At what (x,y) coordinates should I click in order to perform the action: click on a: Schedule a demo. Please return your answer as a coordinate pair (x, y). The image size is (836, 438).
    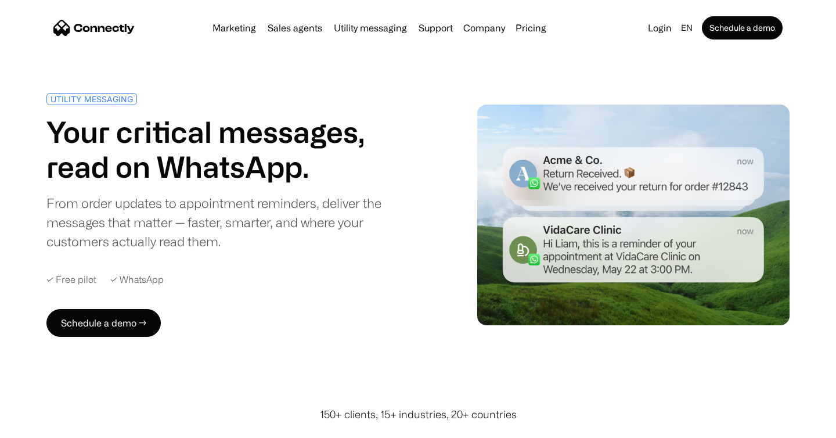
    Looking at the image, I should click on (742, 28).